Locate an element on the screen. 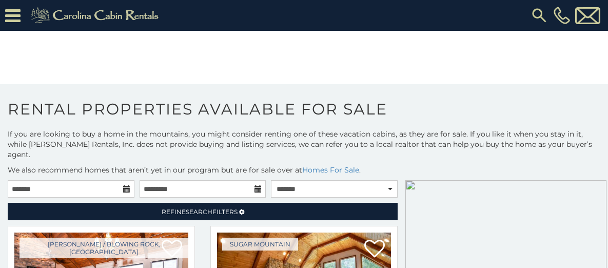  span: Refine Filters is located at coordinates (200, 212).